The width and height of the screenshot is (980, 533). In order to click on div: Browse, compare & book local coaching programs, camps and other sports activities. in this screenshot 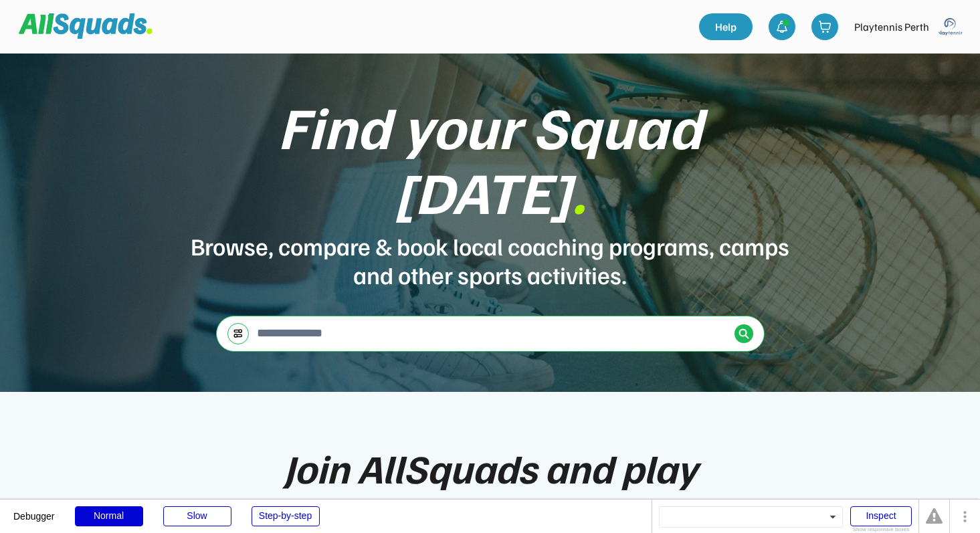, I will do `click(490, 260)`.